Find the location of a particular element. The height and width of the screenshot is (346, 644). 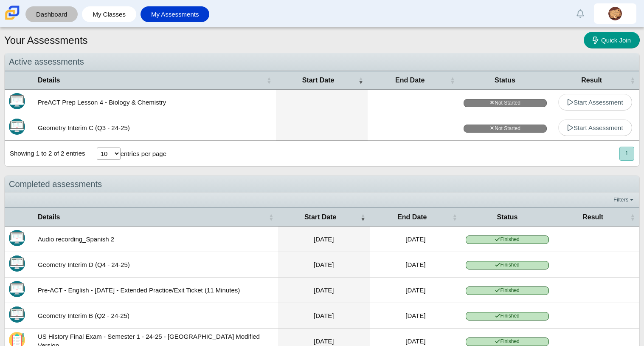

button: 1 is located at coordinates (626, 153).